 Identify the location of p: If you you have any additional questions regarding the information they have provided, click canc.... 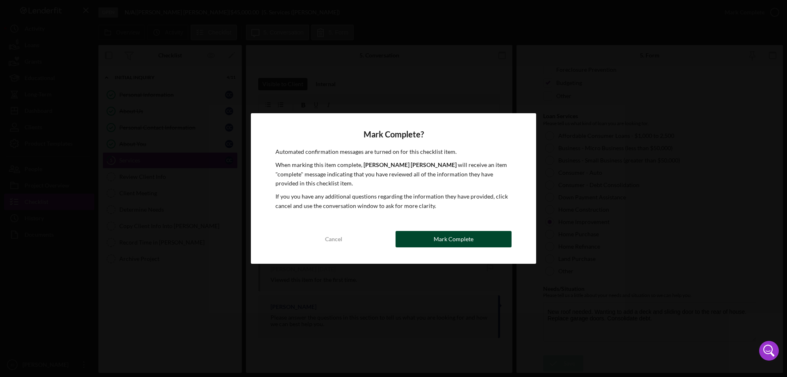
(394, 201).